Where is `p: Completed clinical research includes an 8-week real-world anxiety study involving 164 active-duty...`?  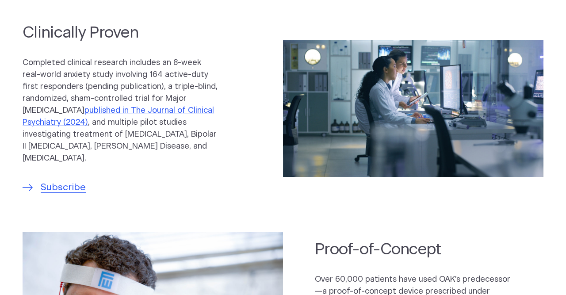
p: Completed clinical research includes an 8-week real-world anxiety study involving 164 active-duty... is located at coordinates (121, 111).